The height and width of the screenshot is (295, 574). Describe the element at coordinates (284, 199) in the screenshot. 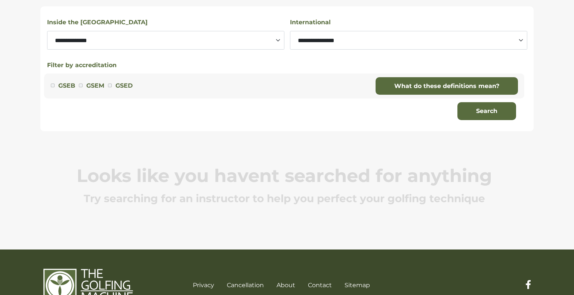

I see `p: Try searching for an instructor to help you perfect your golfing technique` at that location.